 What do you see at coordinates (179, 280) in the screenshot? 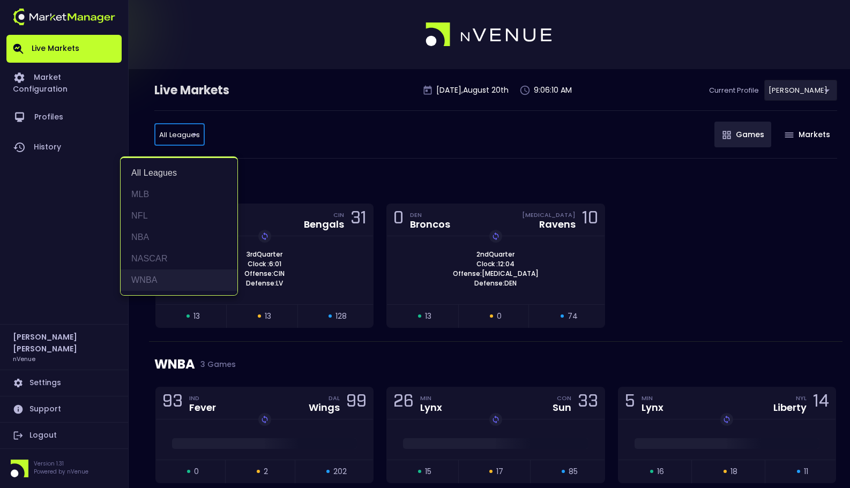
I see `li: WNBA` at bounding box center [179, 280].